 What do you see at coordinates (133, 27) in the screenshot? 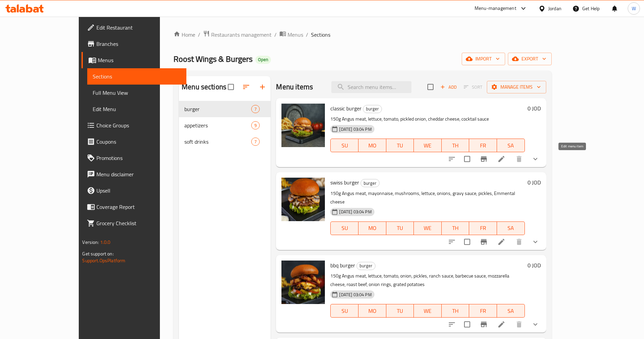
I see `a: Edit Restaurant` at bounding box center [133, 27].